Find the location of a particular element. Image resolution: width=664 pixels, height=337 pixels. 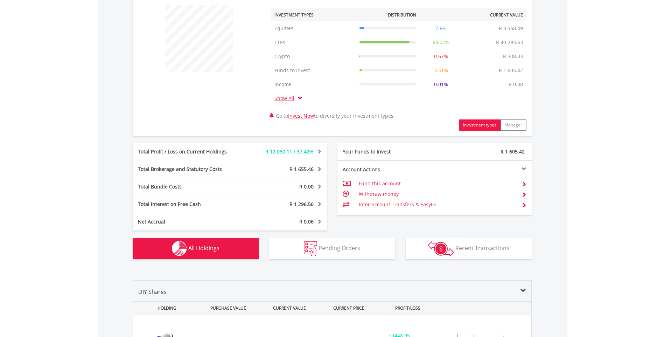

div: Distribution is located at coordinates (402, 15).